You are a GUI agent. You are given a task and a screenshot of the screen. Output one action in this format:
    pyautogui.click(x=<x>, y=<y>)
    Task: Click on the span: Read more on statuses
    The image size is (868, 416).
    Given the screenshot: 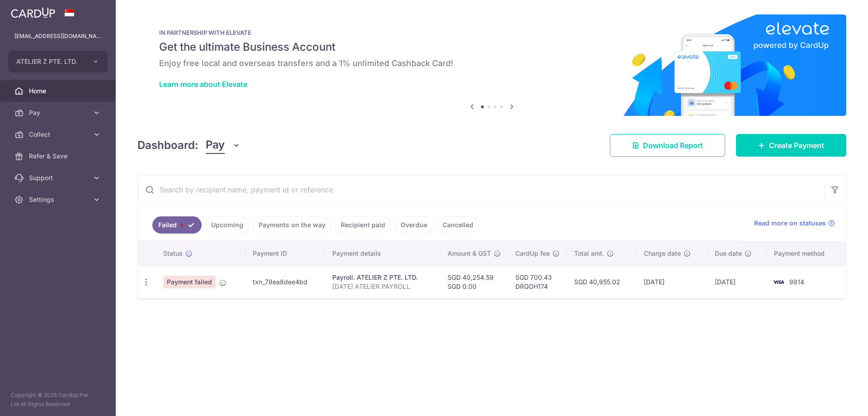 What is the action you would take?
    pyautogui.click(x=790, y=223)
    